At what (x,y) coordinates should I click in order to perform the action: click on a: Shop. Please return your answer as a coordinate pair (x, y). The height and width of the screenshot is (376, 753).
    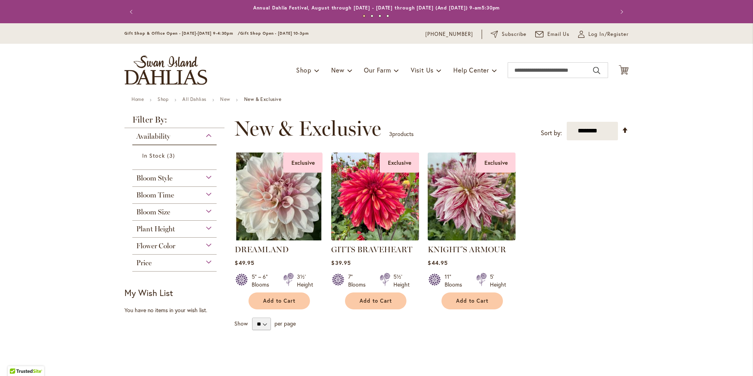
    Looking at the image, I should click on (163, 99).